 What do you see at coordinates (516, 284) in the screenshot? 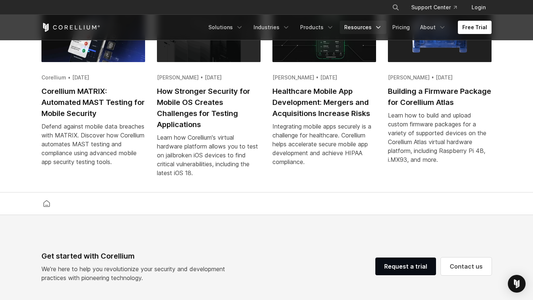
I see `div: Open Intercom Messenger` at bounding box center [516, 284].